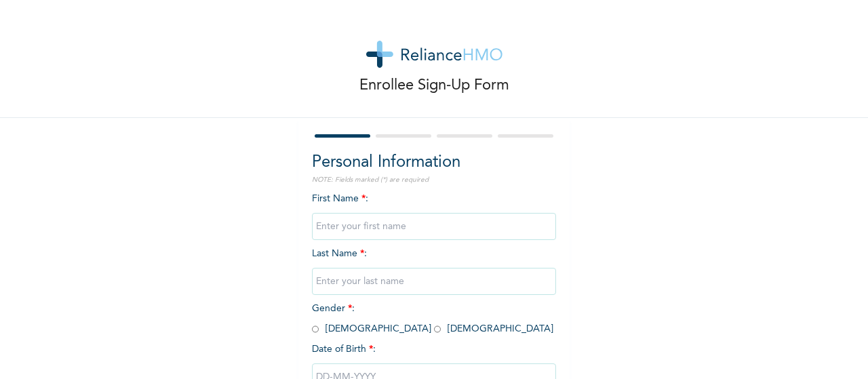  I want to click on h2: Personal Information, so click(434, 162).